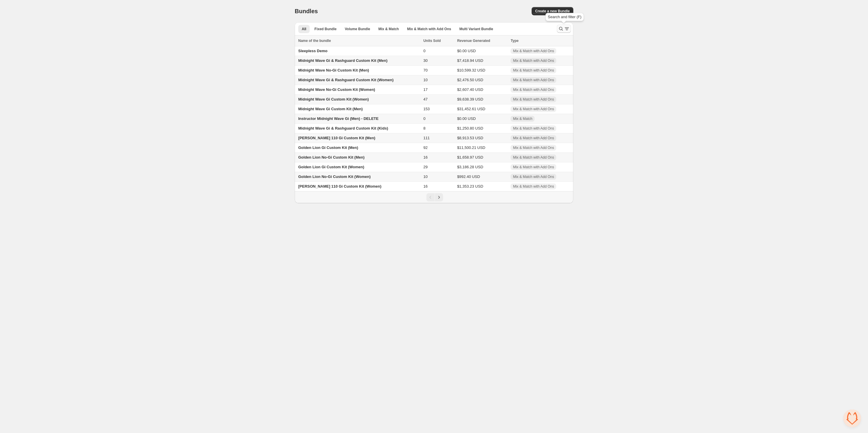 Image resolution: width=868 pixels, height=433 pixels. I want to click on span: Instructor Midnight Wave Gi (Men) - DELETE, so click(338, 118).